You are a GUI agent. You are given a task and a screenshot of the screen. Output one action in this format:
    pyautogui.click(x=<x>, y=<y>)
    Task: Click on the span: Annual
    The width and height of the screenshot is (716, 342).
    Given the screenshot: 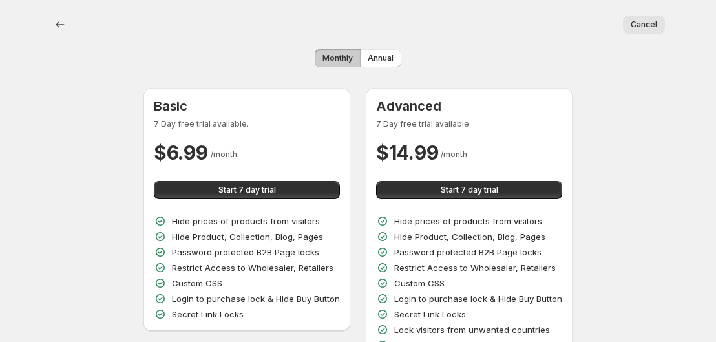 What is the action you would take?
    pyautogui.click(x=381, y=58)
    